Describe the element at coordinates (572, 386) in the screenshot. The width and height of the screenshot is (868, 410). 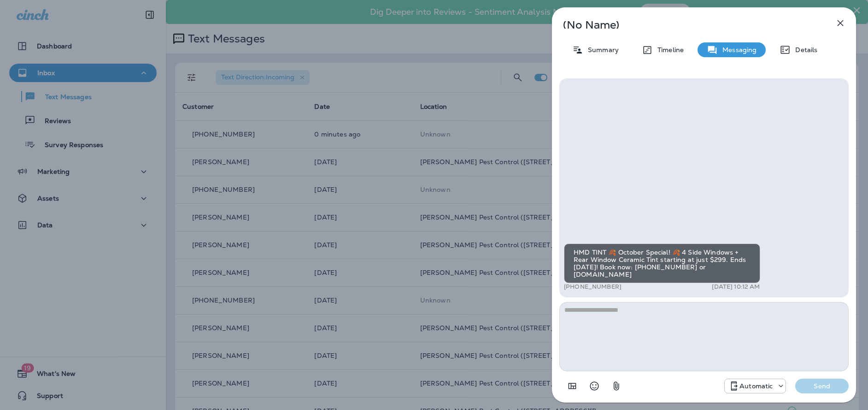
I see `button: Add in a premade template` at that location.